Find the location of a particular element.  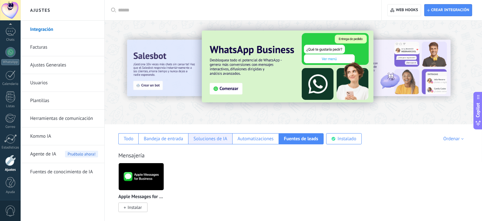

div: Correo is located at coordinates (10, 127).